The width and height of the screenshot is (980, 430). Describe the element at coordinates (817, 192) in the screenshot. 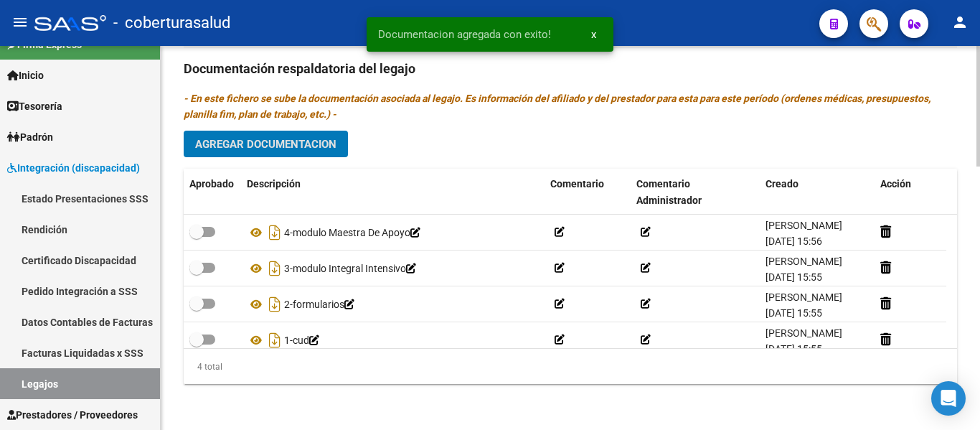

I see `datatable-header-cell: Creado` at that location.